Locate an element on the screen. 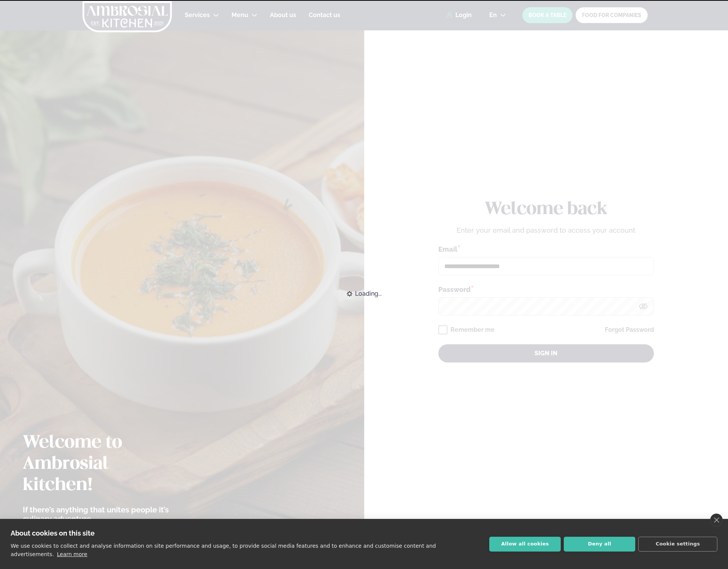 The width and height of the screenshot is (728, 569). p: We use cookies to collect and analyse information on site performance and usage, to provide socia... is located at coordinates (223, 550).